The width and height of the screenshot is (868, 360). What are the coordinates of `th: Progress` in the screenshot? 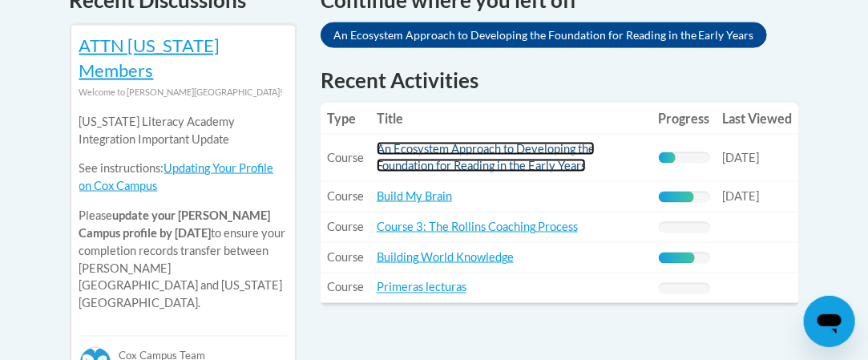 It's located at (685, 119).